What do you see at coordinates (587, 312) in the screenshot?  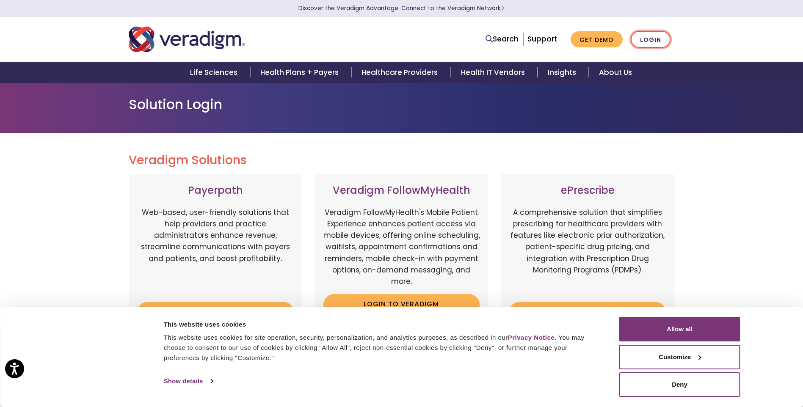 I see `a: Login to ePrescribe` at bounding box center [587, 312].